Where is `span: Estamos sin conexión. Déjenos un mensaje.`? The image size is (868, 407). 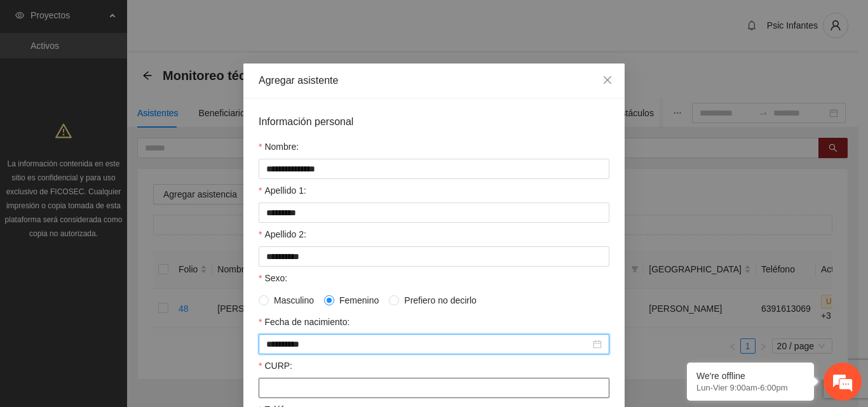
span: Estamos sin conexión. Déjenos un mensaje. is located at coordinates (124, 196).